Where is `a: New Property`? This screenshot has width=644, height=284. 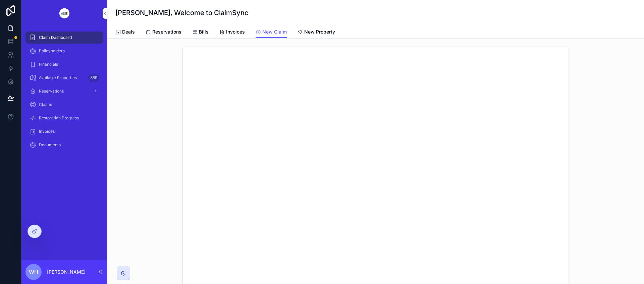 a: New Property is located at coordinates (316, 33).